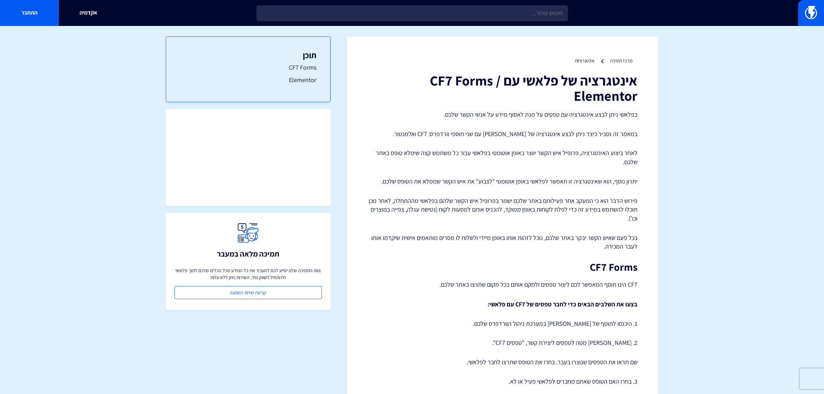 The height and width of the screenshot is (394, 824). What do you see at coordinates (248, 67) in the screenshot?
I see `a: CF7 Forms` at bounding box center [248, 67].